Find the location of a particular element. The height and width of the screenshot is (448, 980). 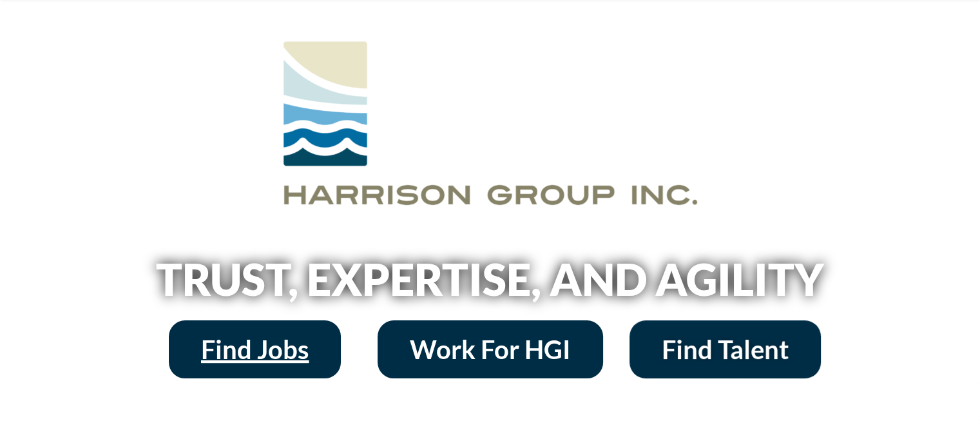

a: Find Talent is located at coordinates (725, 349).